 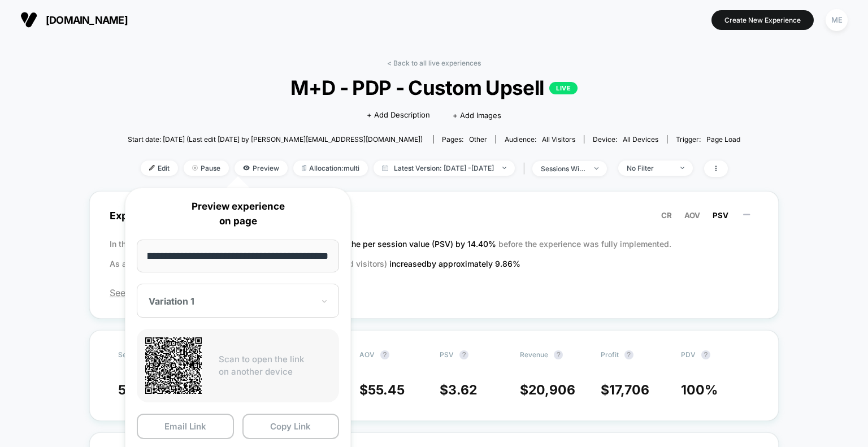 I want to click on button: ME, so click(x=836, y=20).